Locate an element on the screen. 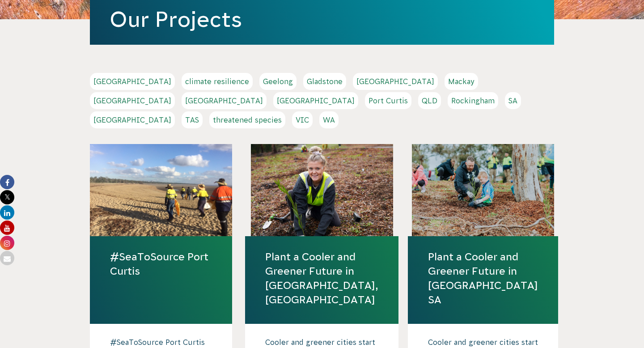  a: Our Projects is located at coordinates (176, 19).